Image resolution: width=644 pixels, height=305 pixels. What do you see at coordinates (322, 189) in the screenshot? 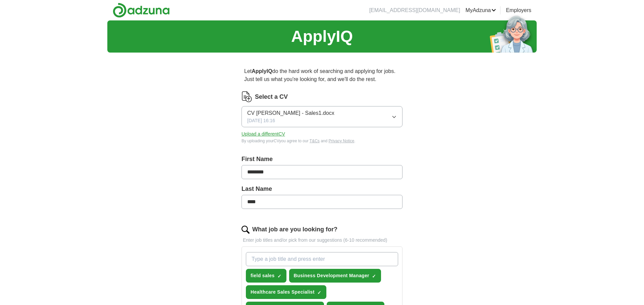
I see `label: Last Name` at bounding box center [322, 189].